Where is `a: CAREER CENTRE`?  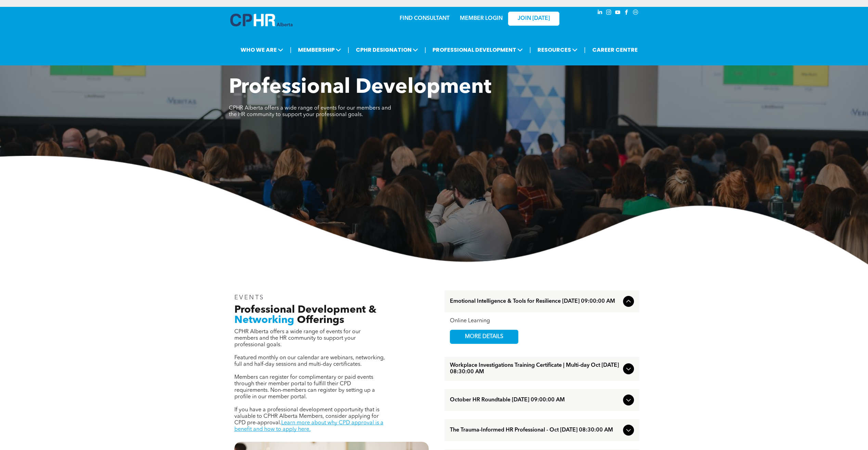 a: CAREER CENTRE is located at coordinates (615, 50).